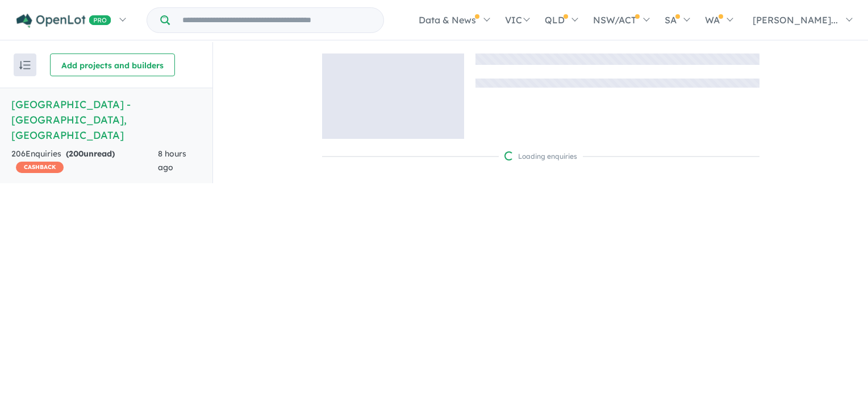 This screenshot has width=868, height=420. Describe the element at coordinates (277, 20) in the screenshot. I see `input: Try estate name, suburb, builder or developer` at that location.